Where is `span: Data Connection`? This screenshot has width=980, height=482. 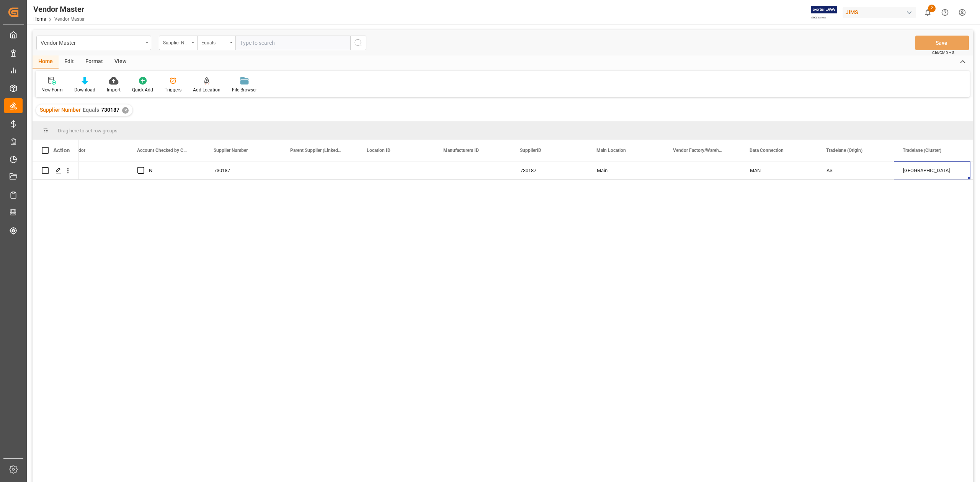 span: Data Connection is located at coordinates (766, 151).